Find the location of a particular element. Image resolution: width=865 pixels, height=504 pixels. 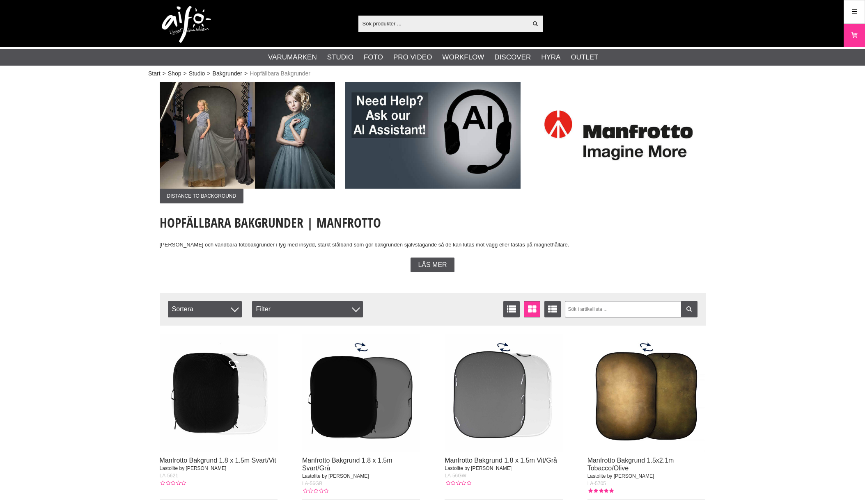

img: Annons:001 ban-man-collapsible-001.jpg is located at coordinates (247, 136).